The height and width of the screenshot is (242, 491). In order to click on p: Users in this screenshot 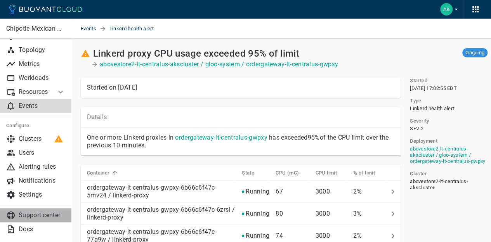, I will do `click(42, 153)`.